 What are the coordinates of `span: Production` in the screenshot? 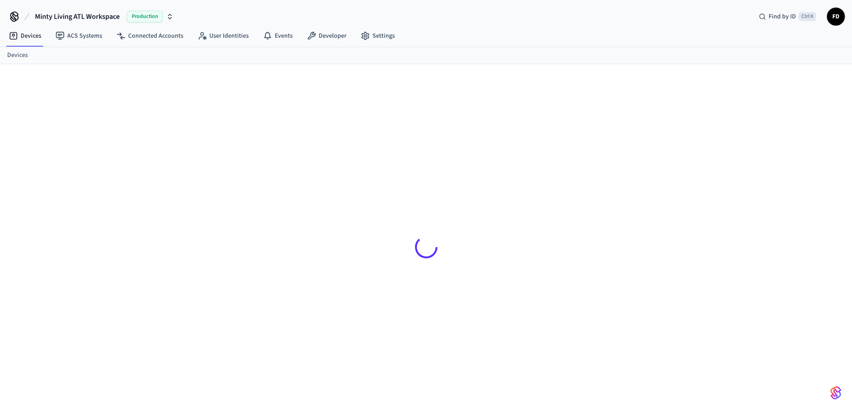 It's located at (145, 17).